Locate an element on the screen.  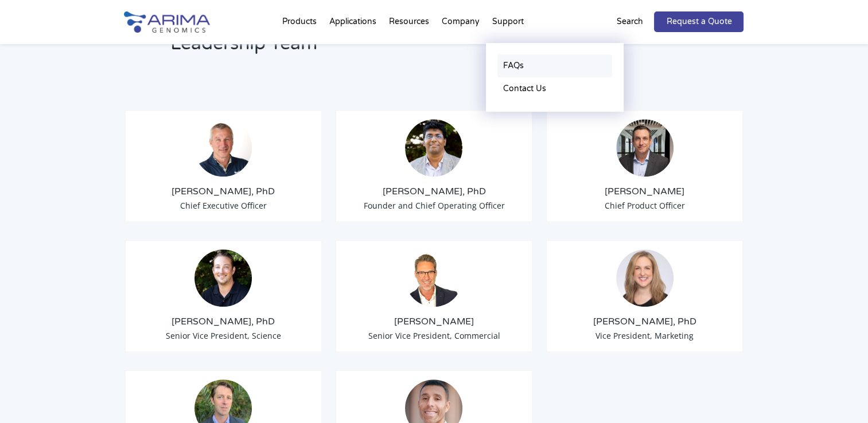
span: Chief Executive Officer is located at coordinates (223, 205).